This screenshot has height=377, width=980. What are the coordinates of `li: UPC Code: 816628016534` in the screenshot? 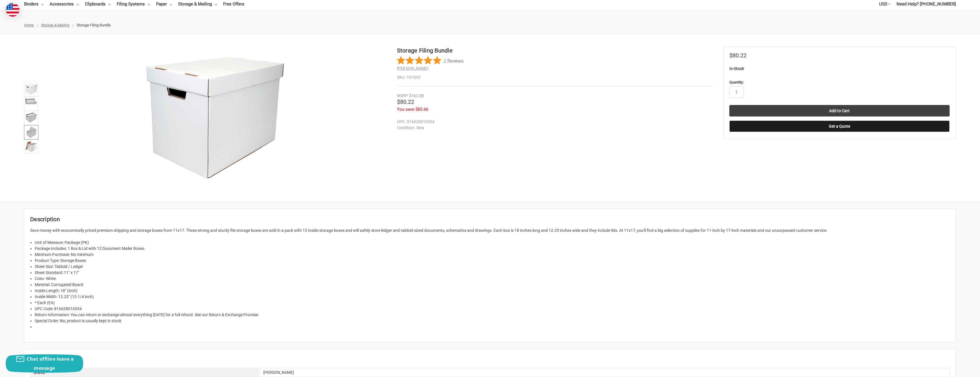 It's located at (492, 309).